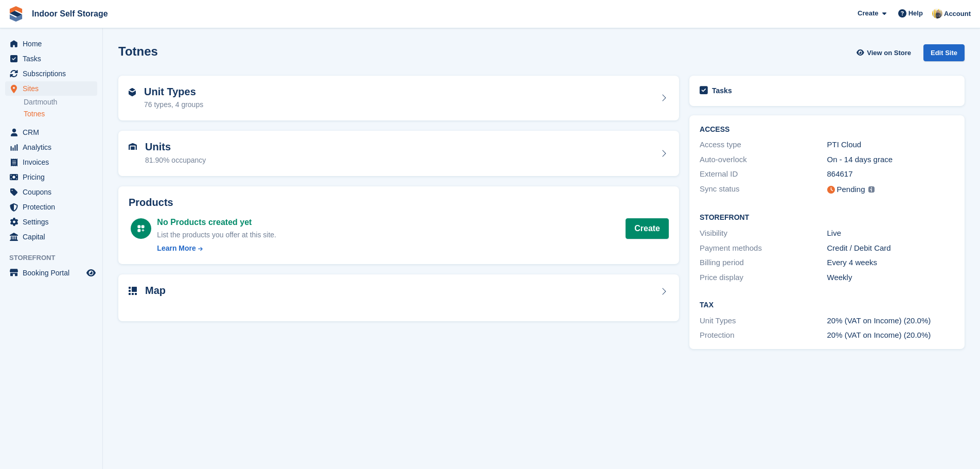  I want to click on div: Billing period, so click(763, 262).